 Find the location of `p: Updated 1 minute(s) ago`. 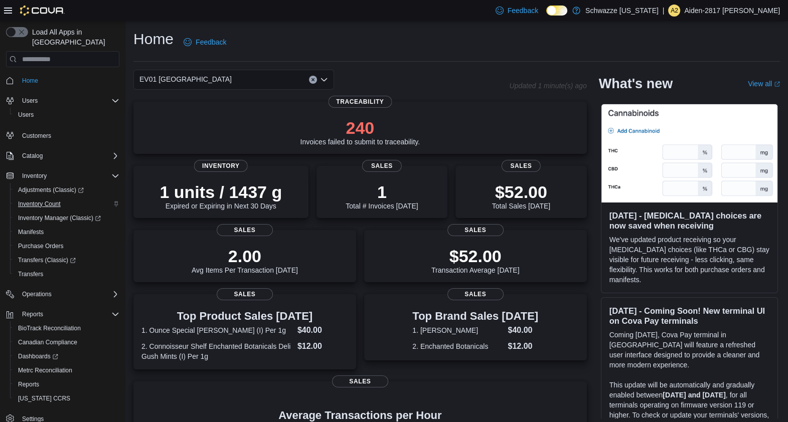

p: Updated 1 minute(s) ago is located at coordinates (548, 86).